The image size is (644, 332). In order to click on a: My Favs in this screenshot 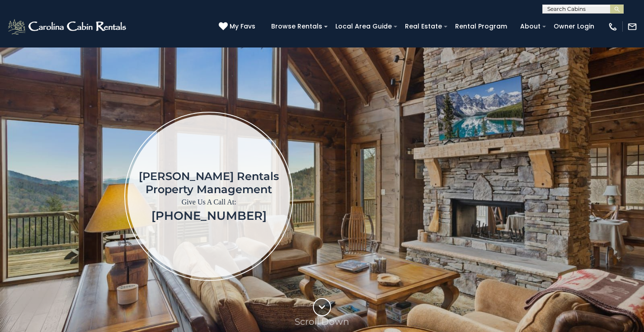, I will do `click(238, 27)`.